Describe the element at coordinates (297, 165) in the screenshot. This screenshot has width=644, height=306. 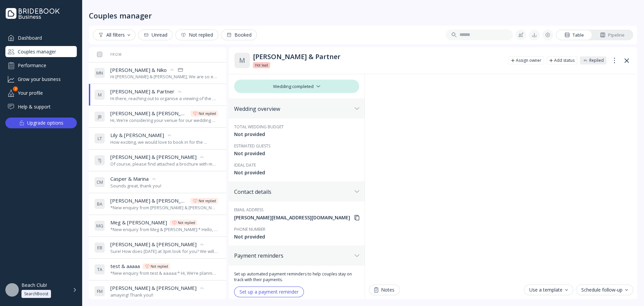
I see `div: Ideal date` at that location.